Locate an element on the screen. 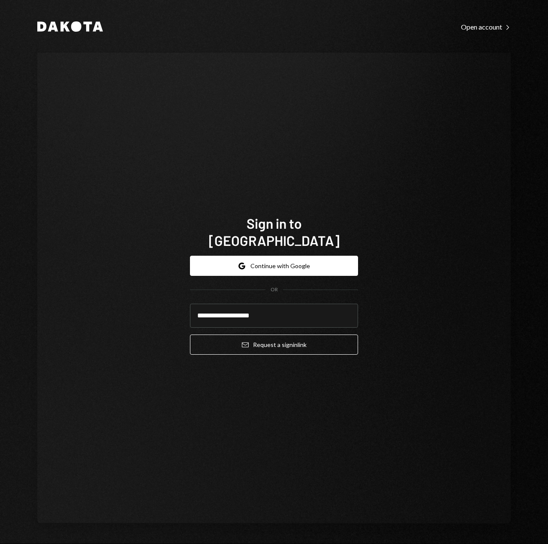  div: OR is located at coordinates (274, 290).